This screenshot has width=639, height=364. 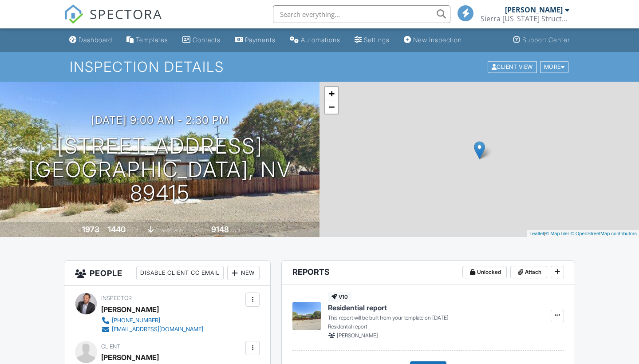 What do you see at coordinates (546, 39) in the screenshot?
I see `div: Support Center` at bounding box center [546, 39].